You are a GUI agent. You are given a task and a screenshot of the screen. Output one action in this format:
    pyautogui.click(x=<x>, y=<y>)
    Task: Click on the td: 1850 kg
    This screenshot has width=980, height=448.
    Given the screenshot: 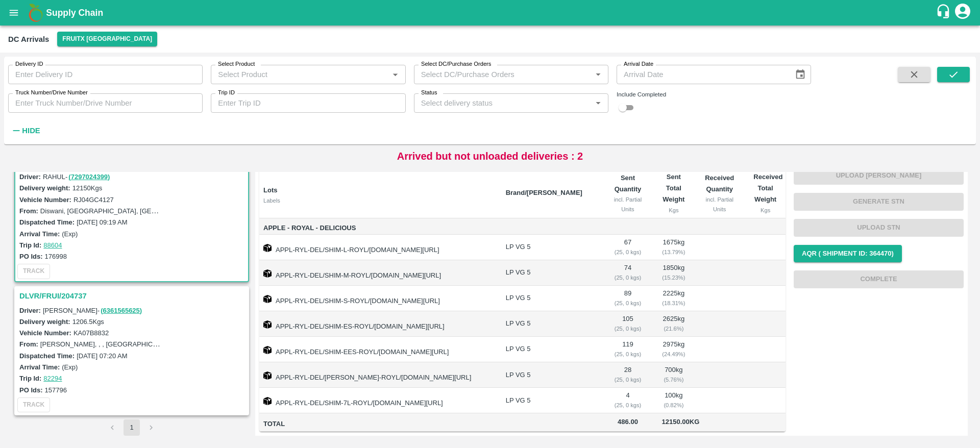 What is the action you would take?
    pyautogui.click(x=674, y=273)
    